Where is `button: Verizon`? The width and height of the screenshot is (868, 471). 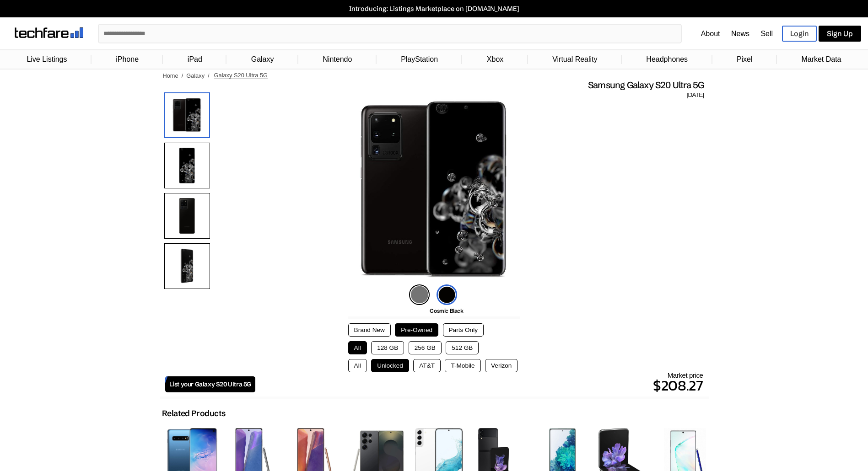 button: Verizon is located at coordinates (501, 365).